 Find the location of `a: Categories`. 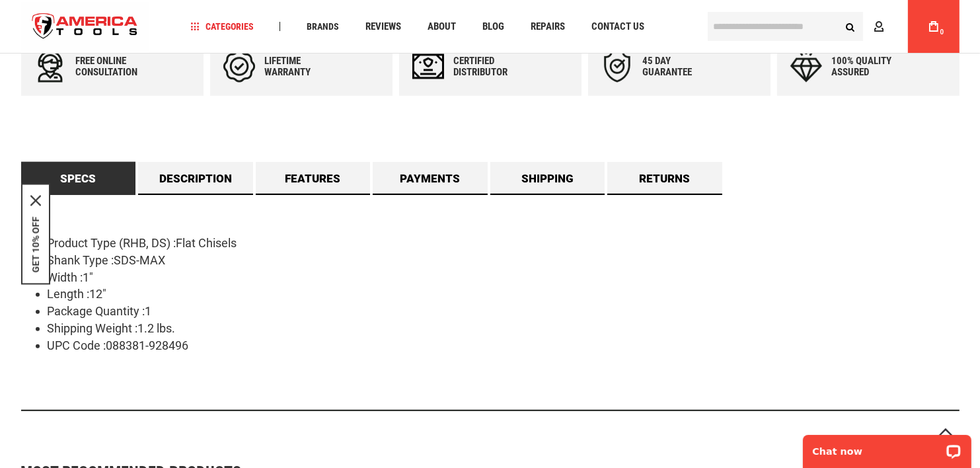

a: Categories is located at coordinates (222, 26).